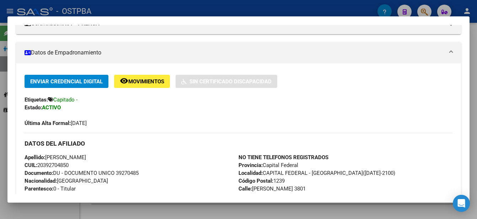 This screenshot has height=219, width=477. I want to click on span: Sin Certificado Discapacidad, so click(230, 81).